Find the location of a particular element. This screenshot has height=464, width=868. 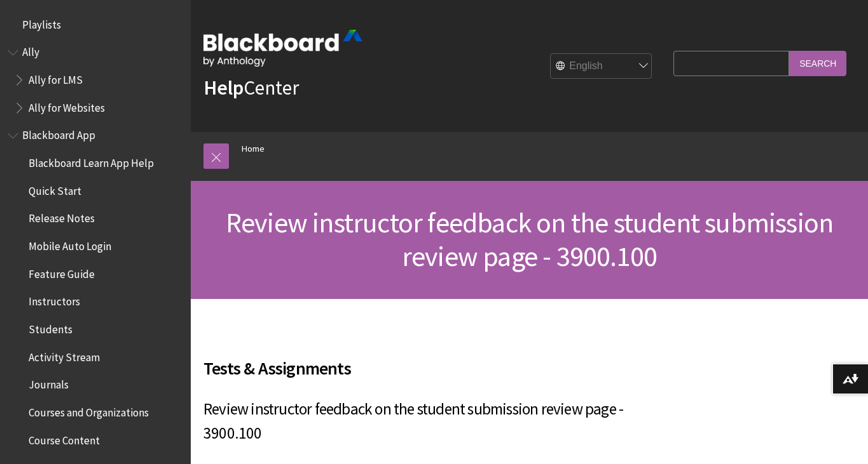

span: Release Notes is located at coordinates (61, 216).